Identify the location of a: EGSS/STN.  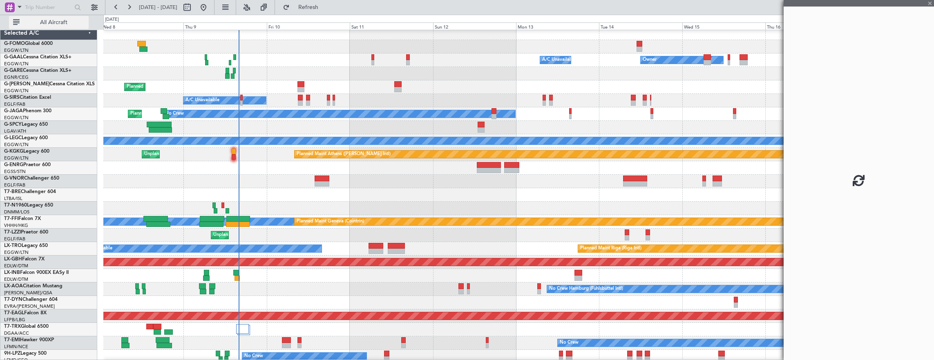
(15, 172).